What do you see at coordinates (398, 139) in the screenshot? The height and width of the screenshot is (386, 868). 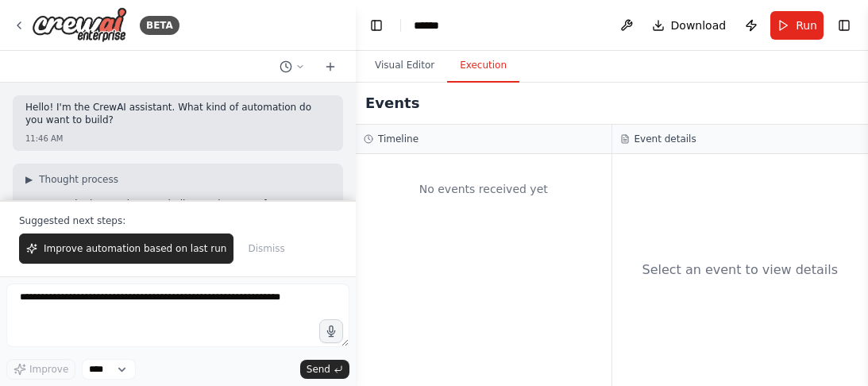 I see `h3: Timeline` at bounding box center [398, 139].